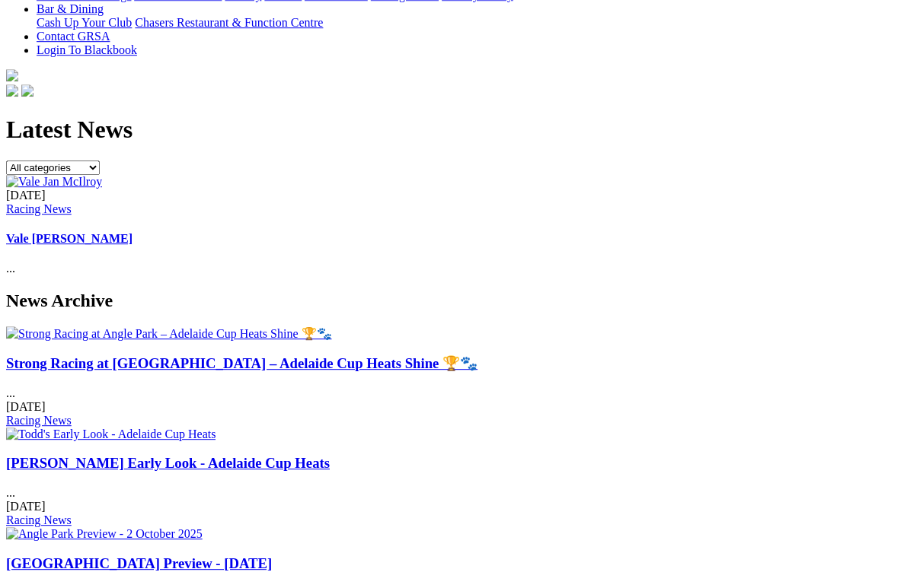  I want to click on div: Bar & Dining, so click(469, 22).